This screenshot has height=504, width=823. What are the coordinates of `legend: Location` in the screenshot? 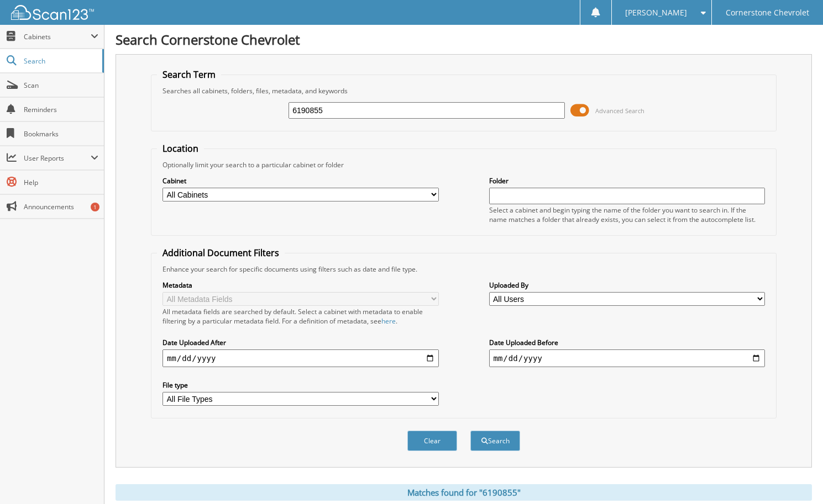 It's located at (180, 149).